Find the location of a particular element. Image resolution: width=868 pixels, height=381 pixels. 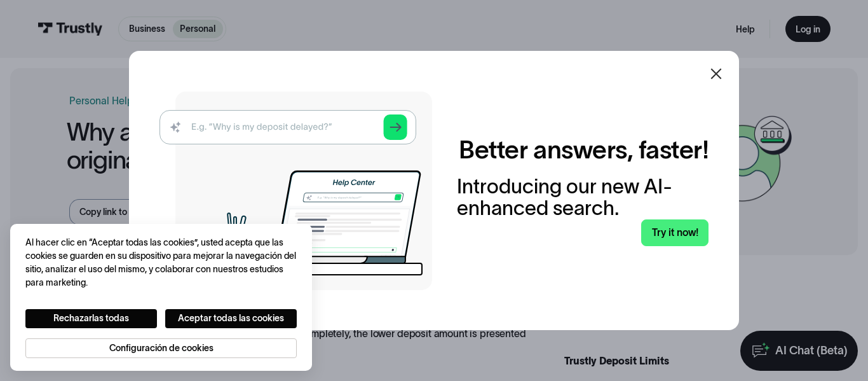

div: Cookie banner is located at coordinates (161, 298).